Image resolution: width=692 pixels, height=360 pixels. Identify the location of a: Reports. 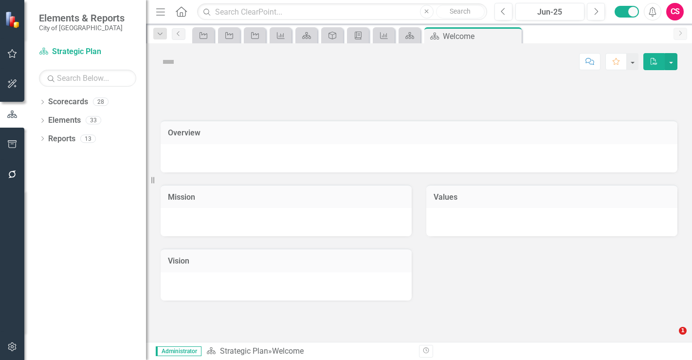
(62, 139).